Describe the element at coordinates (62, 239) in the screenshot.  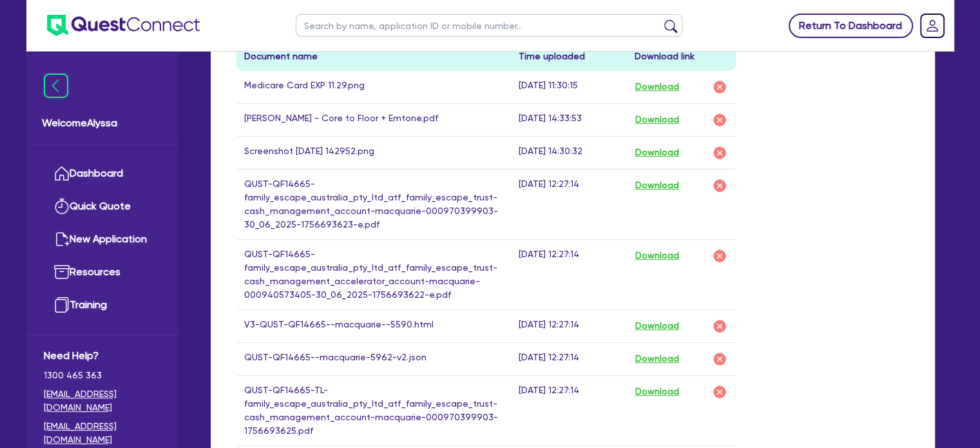
I see `img: new-application` at that location.